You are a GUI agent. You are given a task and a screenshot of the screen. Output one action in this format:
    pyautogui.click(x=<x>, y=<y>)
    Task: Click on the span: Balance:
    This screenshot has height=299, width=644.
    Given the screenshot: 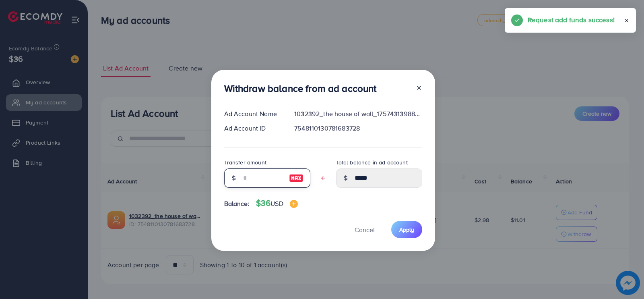 What is the action you would take?
    pyautogui.click(x=237, y=203)
    